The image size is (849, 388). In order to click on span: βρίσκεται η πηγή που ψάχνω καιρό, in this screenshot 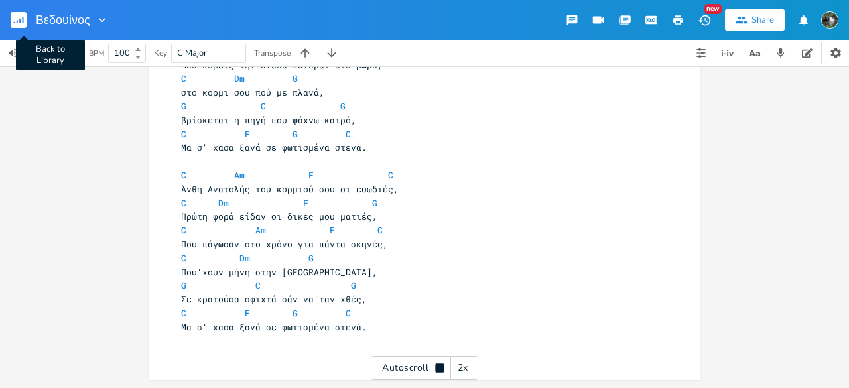, I will do `click(269, 120)`.